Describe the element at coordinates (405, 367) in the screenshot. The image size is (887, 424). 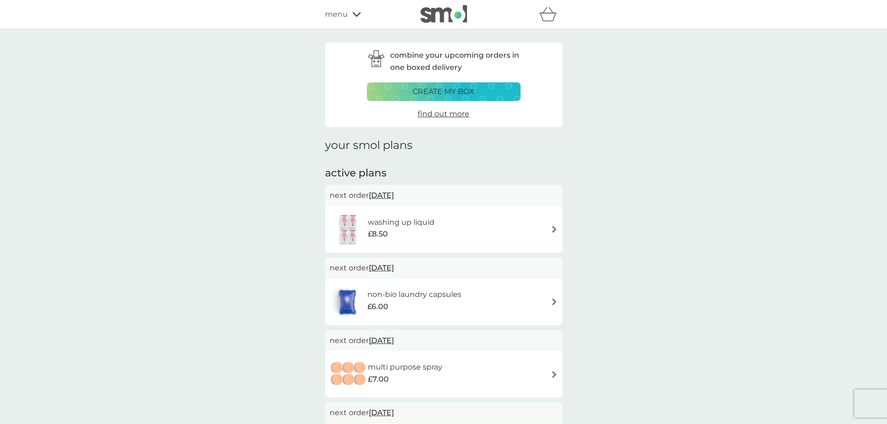
I see `h6: multi purpose spray` at that location.